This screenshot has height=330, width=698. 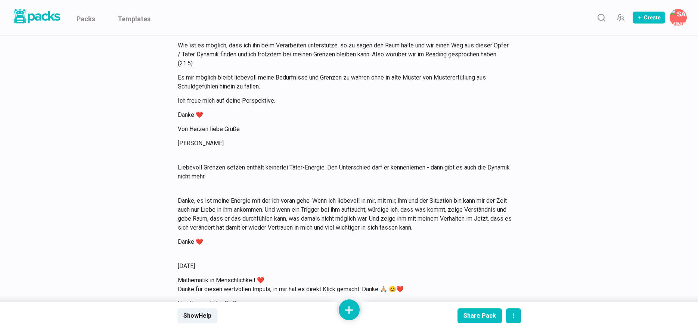 I want to click on p: Danke, es ist meine Energie mit der ich voran gehe. Wenn ich liebevoll in mir, mit mir, ihm und d..., so click(x=345, y=214).